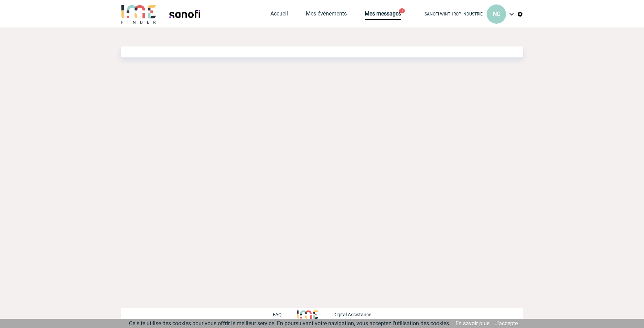 This screenshot has width=644, height=328. What do you see at coordinates (285, 314) in the screenshot?
I see `a: FAQ` at bounding box center [285, 314].